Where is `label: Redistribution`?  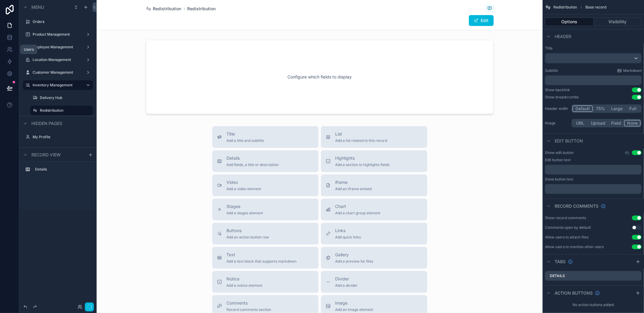
label: Redistribution is located at coordinates (65, 111).